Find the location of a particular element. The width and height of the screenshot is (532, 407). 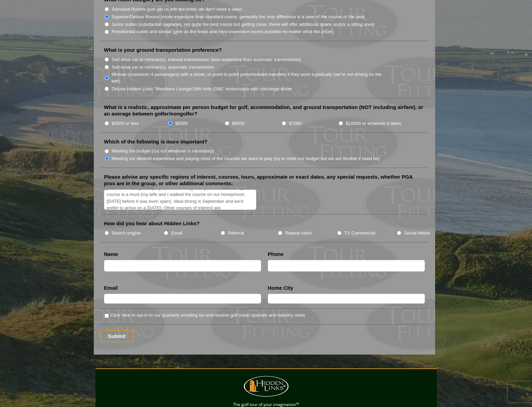

label: Repeat client is located at coordinates (298, 233).